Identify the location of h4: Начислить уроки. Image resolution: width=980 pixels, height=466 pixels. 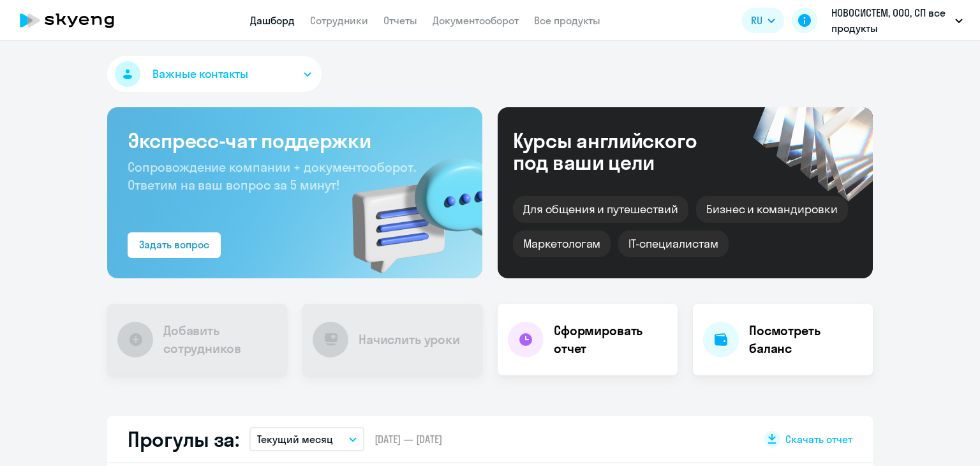
(409, 340).